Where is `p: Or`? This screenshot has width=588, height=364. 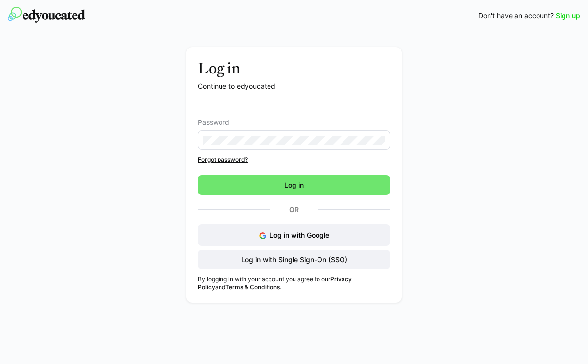 p: Or is located at coordinates (294, 210).